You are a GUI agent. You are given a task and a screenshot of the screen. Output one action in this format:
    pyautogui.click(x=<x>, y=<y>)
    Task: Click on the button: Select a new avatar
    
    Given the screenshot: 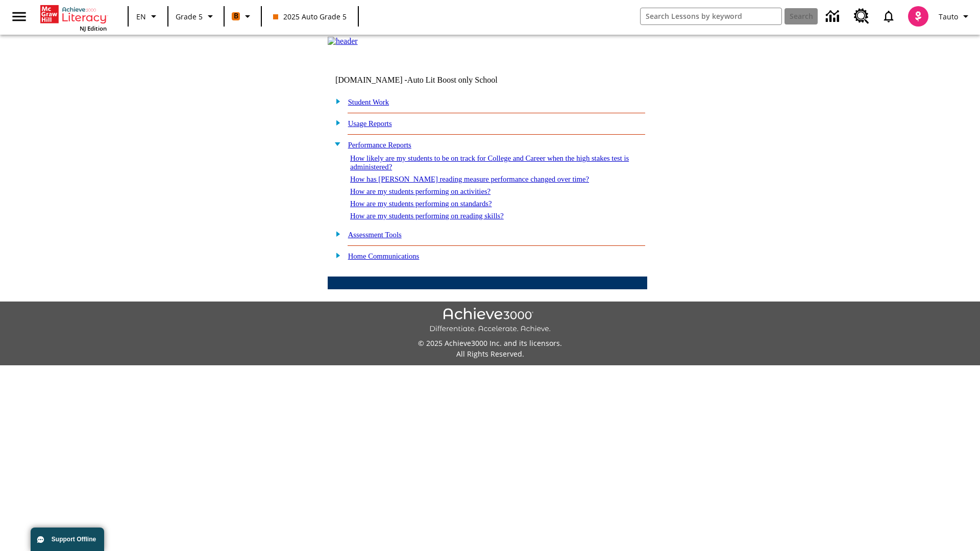 What is the action you would take?
    pyautogui.click(x=918, y=16)
    